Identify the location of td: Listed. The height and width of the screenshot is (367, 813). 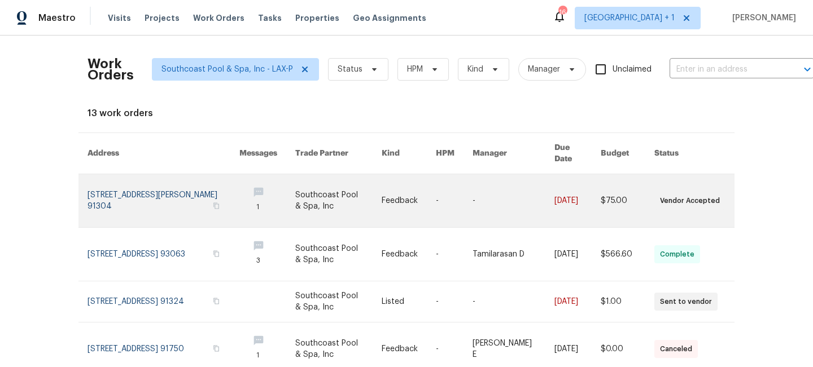
(400, 302).